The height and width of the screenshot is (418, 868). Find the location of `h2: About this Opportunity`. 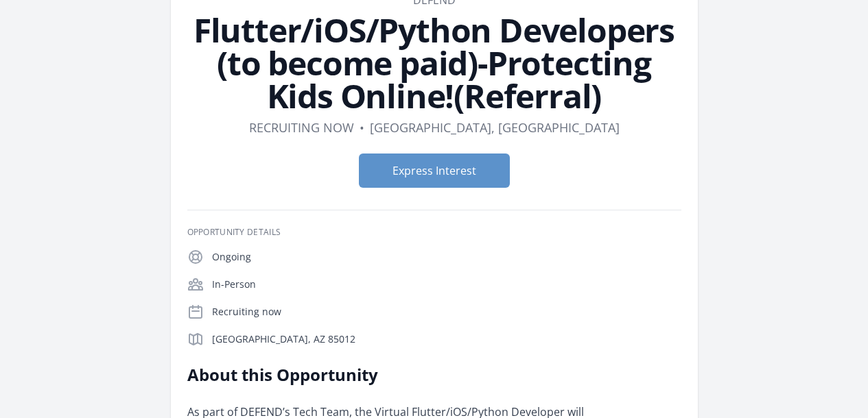

h2: About this Opportunity is located at coordinates (388, 375).